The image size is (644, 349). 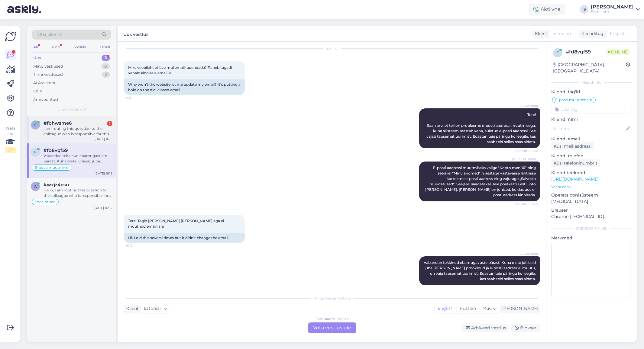 I want to click on div: Arhiveeritud, so click(x=45, y=100).